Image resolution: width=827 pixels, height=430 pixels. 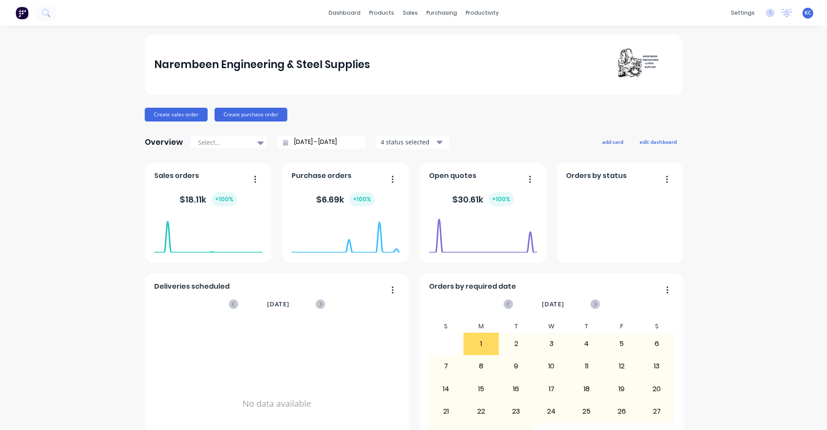 I want to click on span: Open quotes, so click(x=453, y=176).